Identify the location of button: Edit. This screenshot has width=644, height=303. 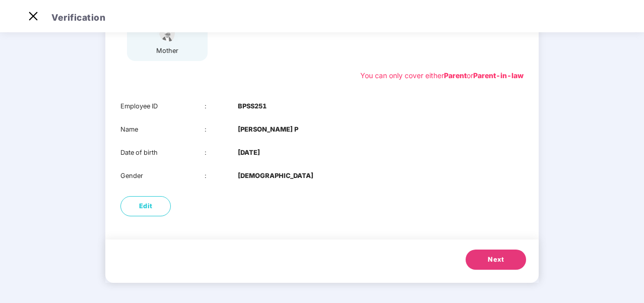
(146, 206).